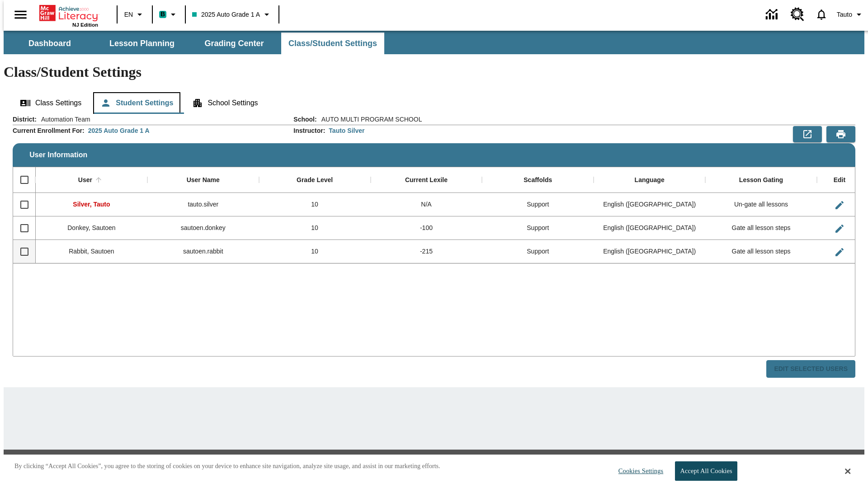  Describe the element at coordinates (427, 205) in the screenshot. I see `div: N/A` at that location.